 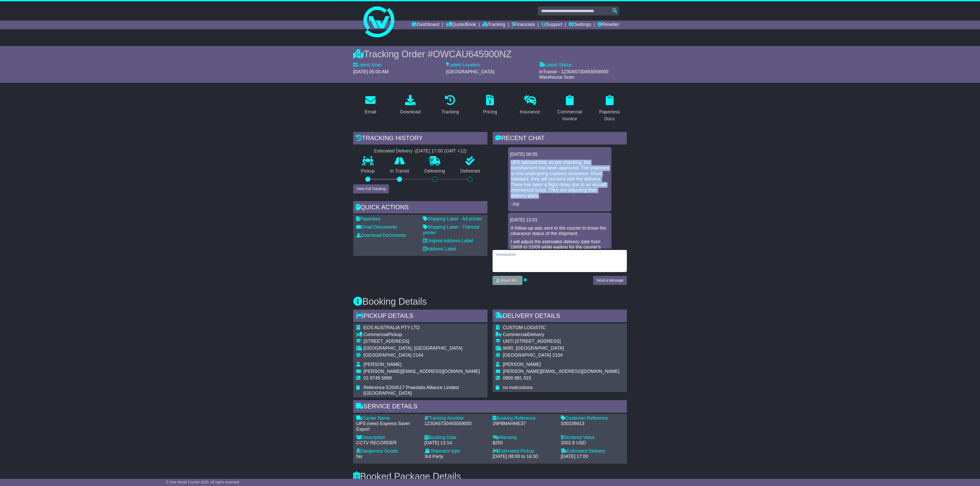 I want to click on p: Delivered, so click(x=470, y=172).